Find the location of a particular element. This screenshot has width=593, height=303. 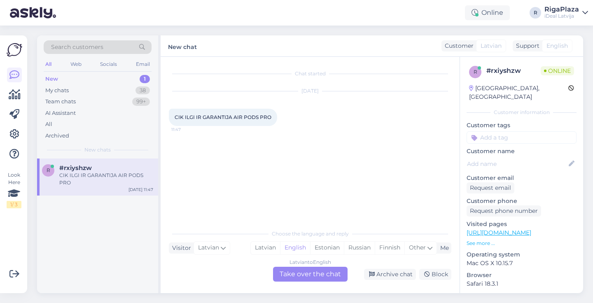

div: Socials is located at coordinates (108, 64).